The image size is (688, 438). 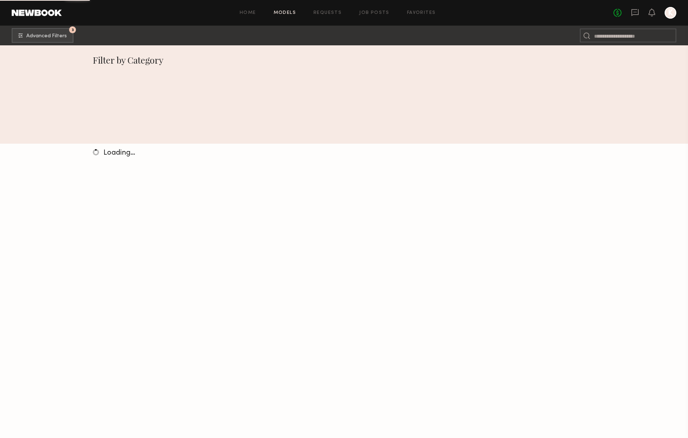 What do you see at coordinates (119, 153) in the screenshot?
I see `span: Loading…` at bounding box center [119, 153].